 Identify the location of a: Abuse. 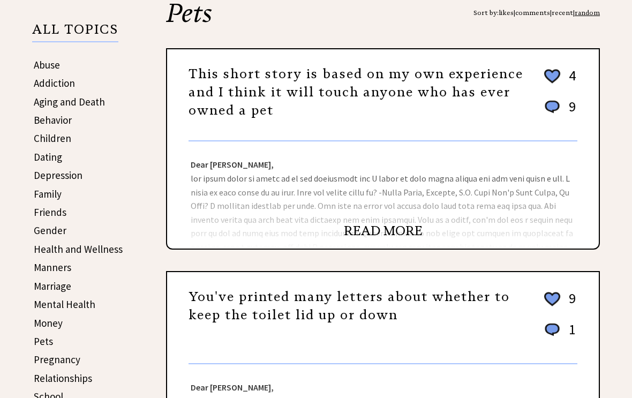
(47, 65).